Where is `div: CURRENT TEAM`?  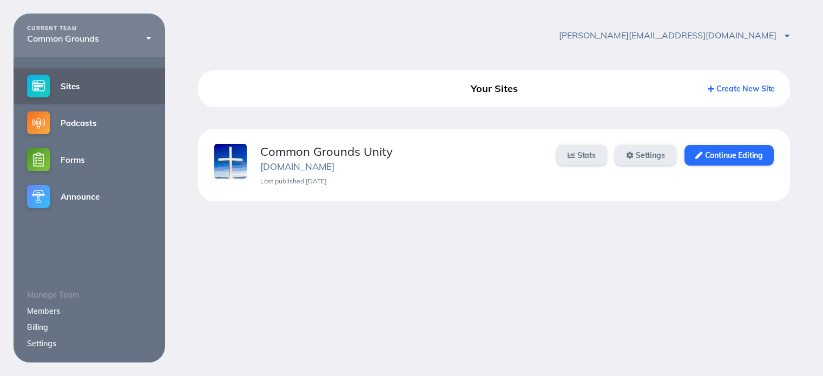 div: CURRENT TEAM is located at coordinates (89, 29).